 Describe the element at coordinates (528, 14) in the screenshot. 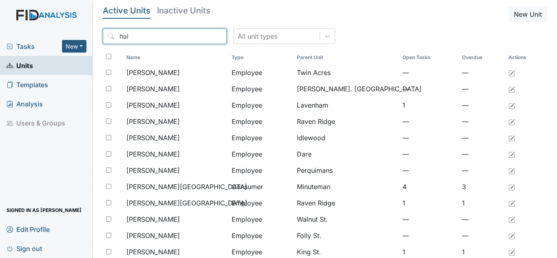

I see `button: New Unit` at that location.